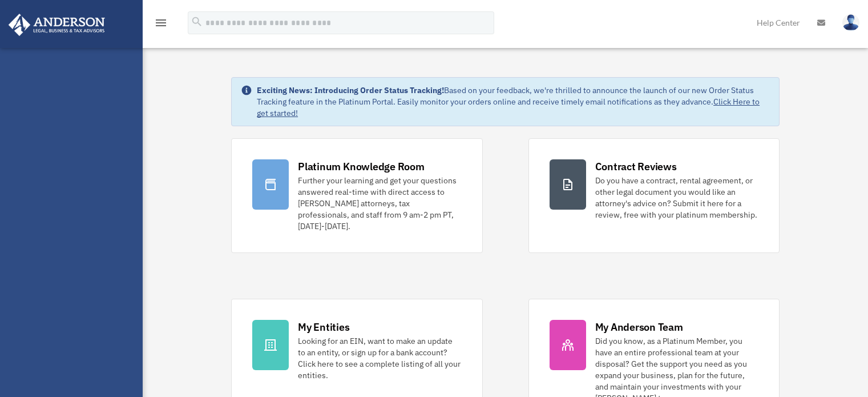  Describe the element at coordinates (640, 326) in the screenshot. I see `div: My Anderson Team` at that location.